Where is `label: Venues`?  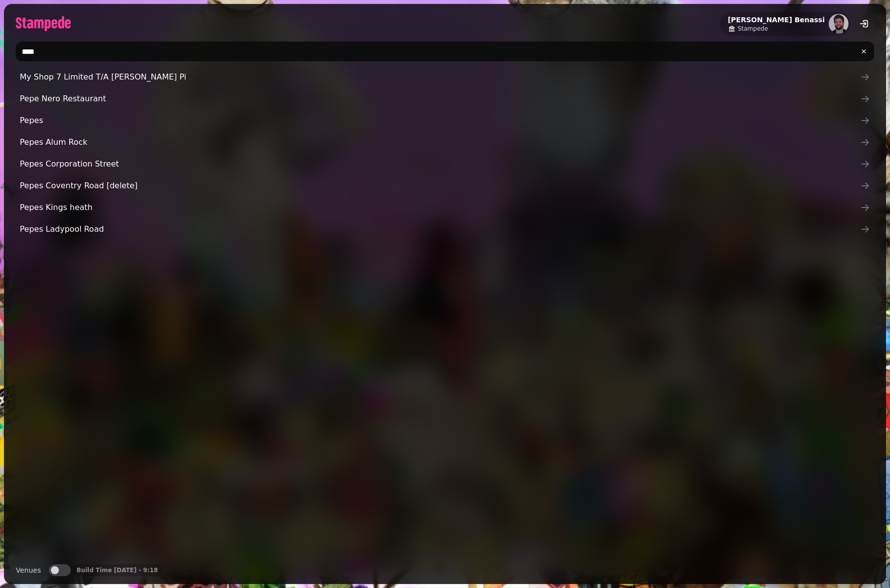 label: Venues is located at coordinates (28, 570).